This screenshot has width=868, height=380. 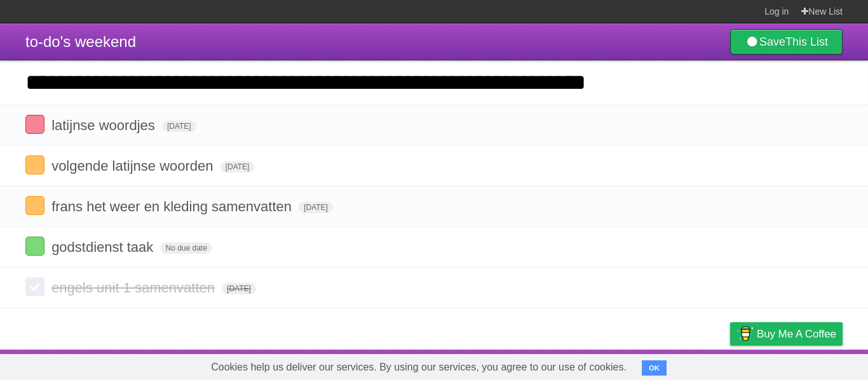 I want to click on span: volgende latijnse woorden, so click(x=134, y=166).